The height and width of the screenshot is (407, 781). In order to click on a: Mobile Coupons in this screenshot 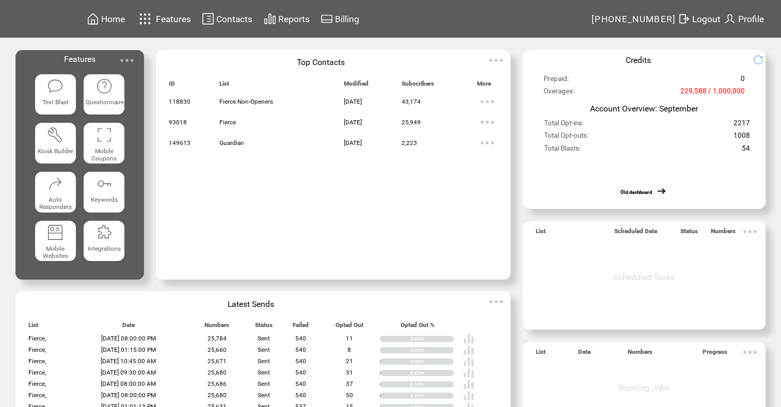, I will do `click(104, 143)`.